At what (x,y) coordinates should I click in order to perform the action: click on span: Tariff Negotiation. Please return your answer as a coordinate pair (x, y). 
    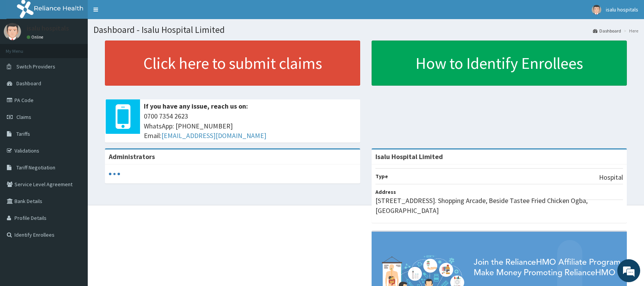
    Looking at the image, I should click on (36, 168).